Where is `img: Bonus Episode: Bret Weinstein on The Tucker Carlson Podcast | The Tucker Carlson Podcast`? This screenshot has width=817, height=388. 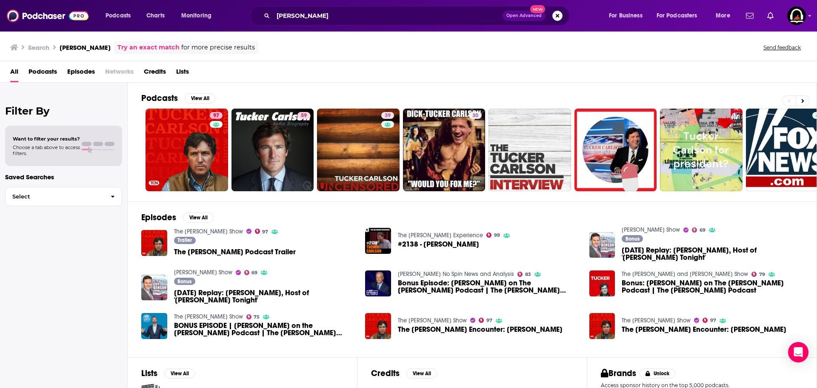
img: Bonus Episode: Bret Weinstein on The Tucker Carlson Podcast | The Tucker Carlson Podcast is located at coordinates (378, 283).